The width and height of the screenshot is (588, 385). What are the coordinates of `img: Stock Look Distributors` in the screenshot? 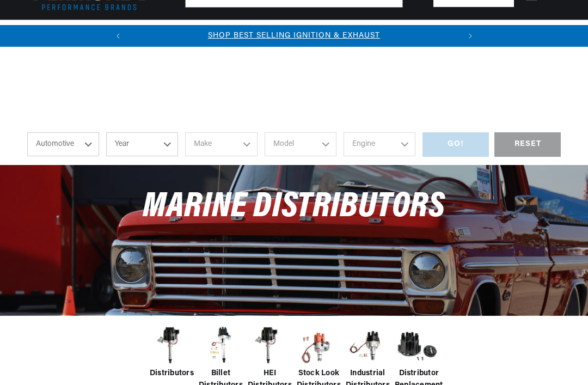 It's located at (318, 345).